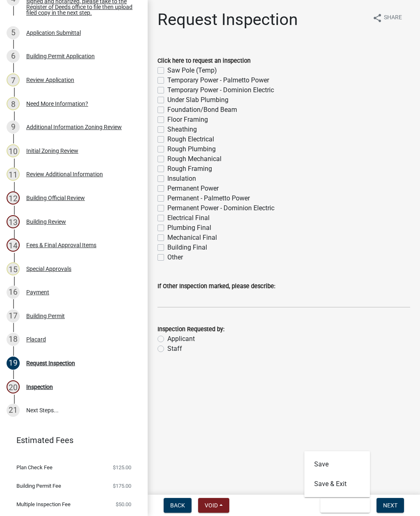  What do you see at coordinates (61, 245) in the screenshot?
I see `div: Fees & Final Approval Items` at bounding box center [61, 245].